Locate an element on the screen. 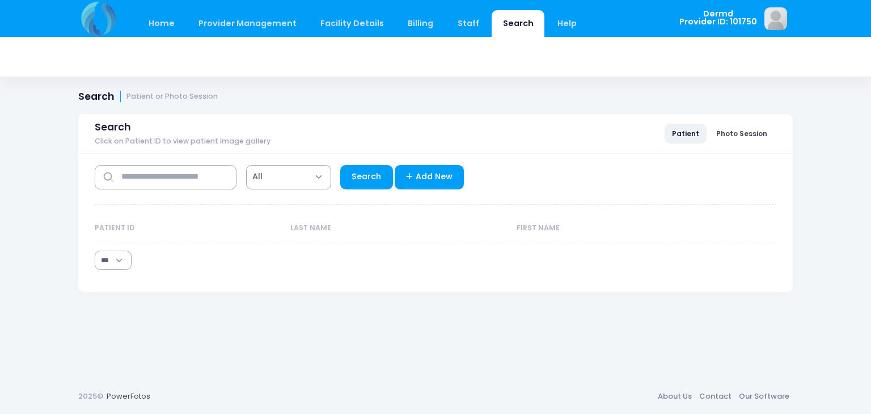  a: Contact is located at coordinates (715, 396).